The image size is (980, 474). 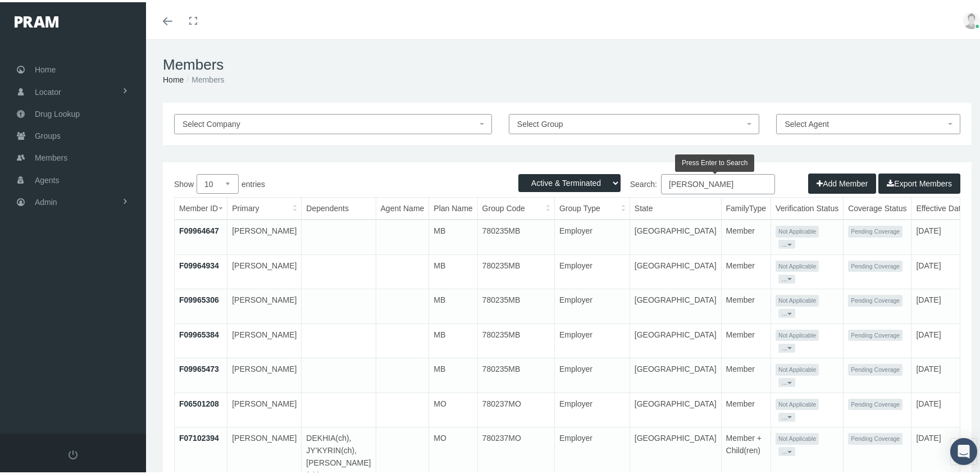 What do you see at coordinates (746, 207) in the screenshot?
I see `th: FamilyType` at bounding box center [746, 207].